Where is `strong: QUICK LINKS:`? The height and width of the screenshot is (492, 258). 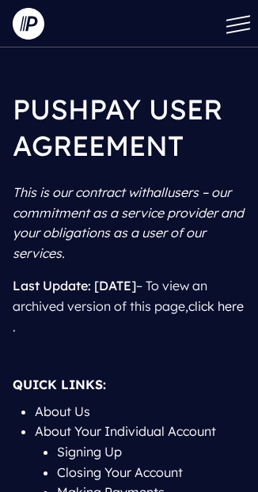 strong: QUICK LINKS: is located at coordinates (59, 384).